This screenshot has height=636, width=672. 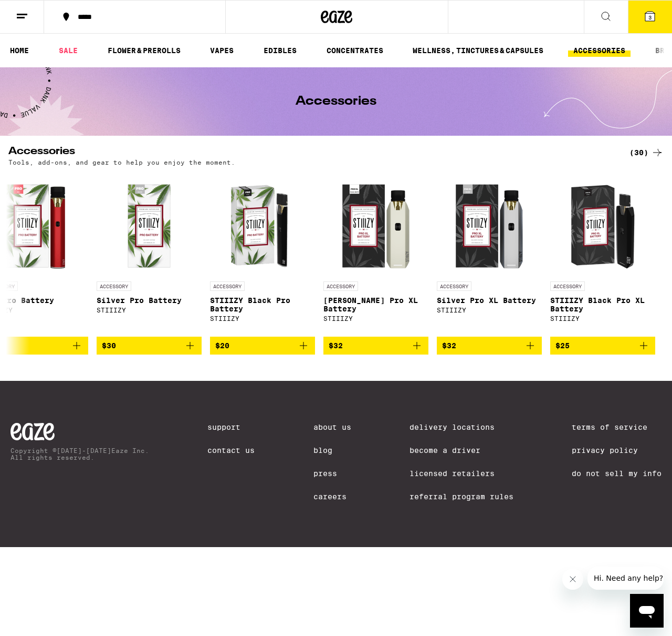 I want to click on img: STIIIZY - Silver Pro Battery, so click(x=149, y=224).